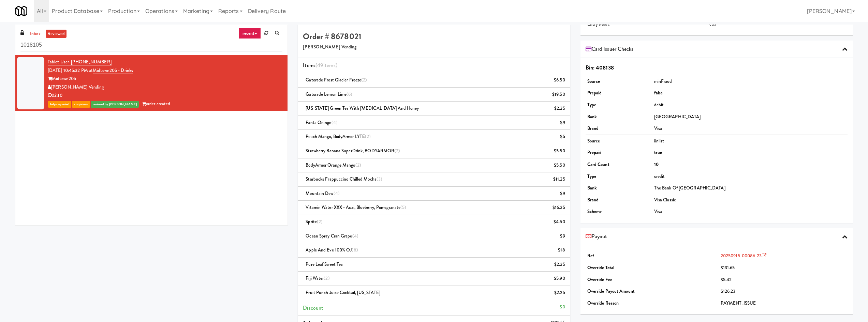  What do you see at coordinates (716, 68) in the screenshot?
I see `div: Bin: 408138` at bounding box center [716, 68].